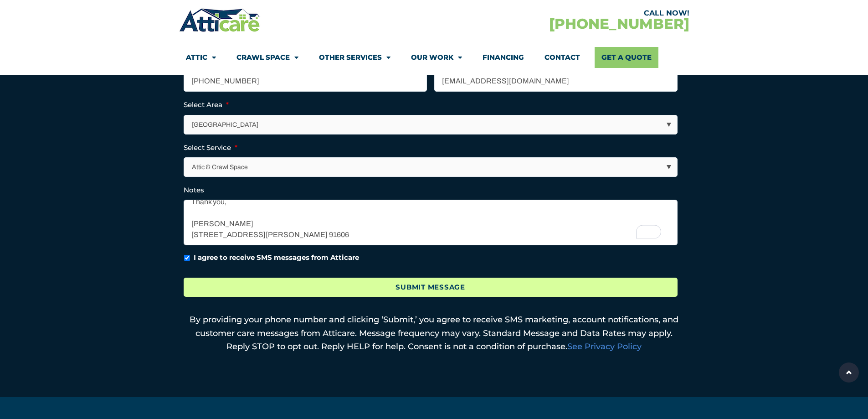 Image resolution: width=868 pixels, height=419 pixels. What do you see at coordinates (434, 58) in the screenshot?
I see `nav: Menu` at bounding box center [434, 58].